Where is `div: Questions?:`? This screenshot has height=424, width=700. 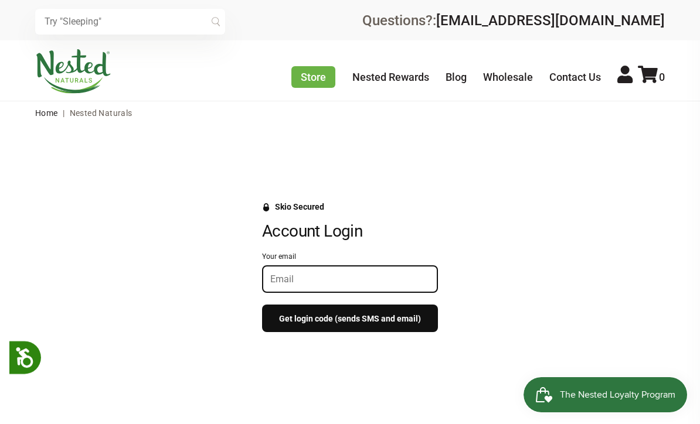 div: Questions?: is located at coordinates (513, 21).